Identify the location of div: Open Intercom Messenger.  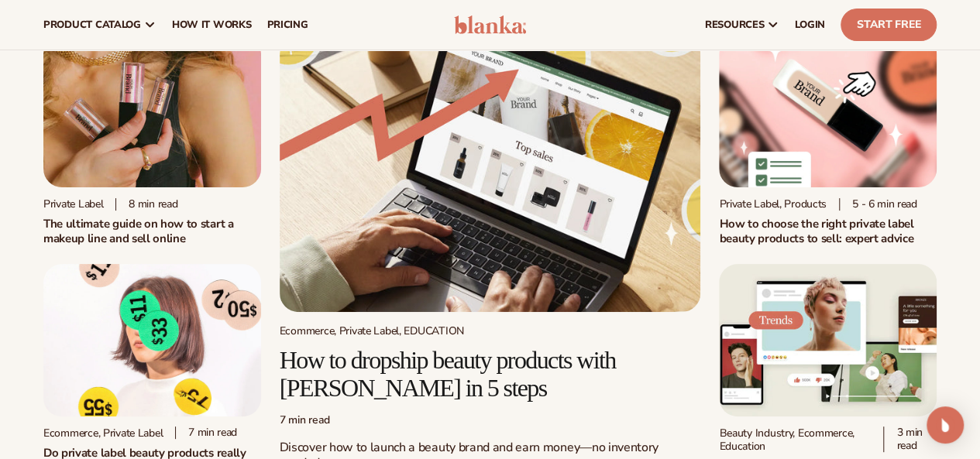
(946, 425).